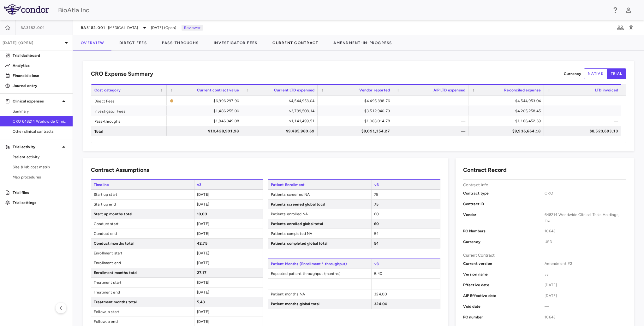 The image size is (644, 326). What do you see at coordinates (476, 185) in the screenshot?
I see `p: Contract Info` at bounding box center [476, 185].